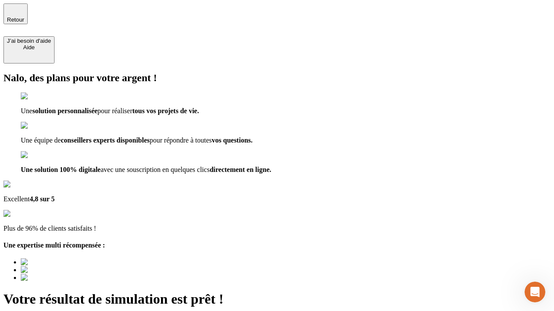  I want to click on span: pour réaliser, so click(115, 111).